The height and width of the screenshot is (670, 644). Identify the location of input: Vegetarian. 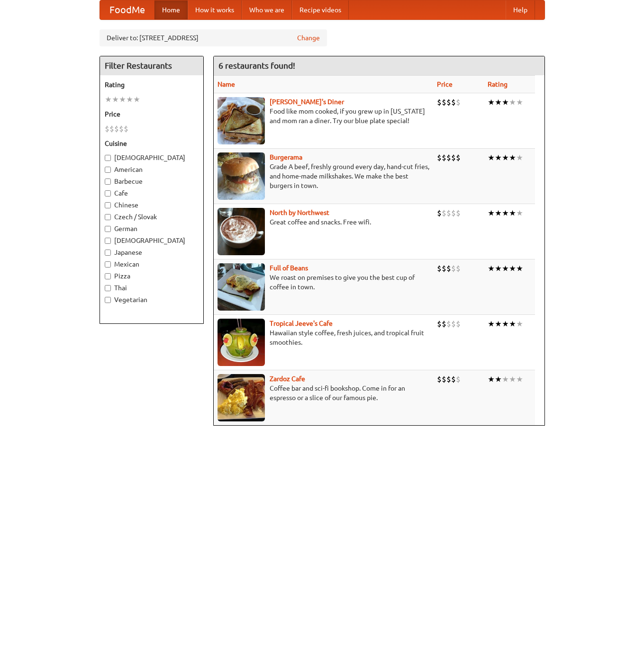
(108, 300).